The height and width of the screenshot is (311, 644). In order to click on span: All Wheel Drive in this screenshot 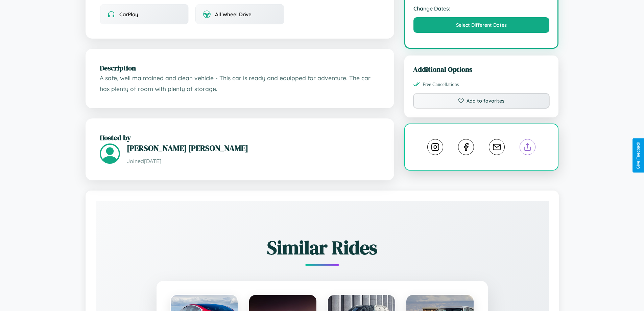, I will do `click(233, 14)`.